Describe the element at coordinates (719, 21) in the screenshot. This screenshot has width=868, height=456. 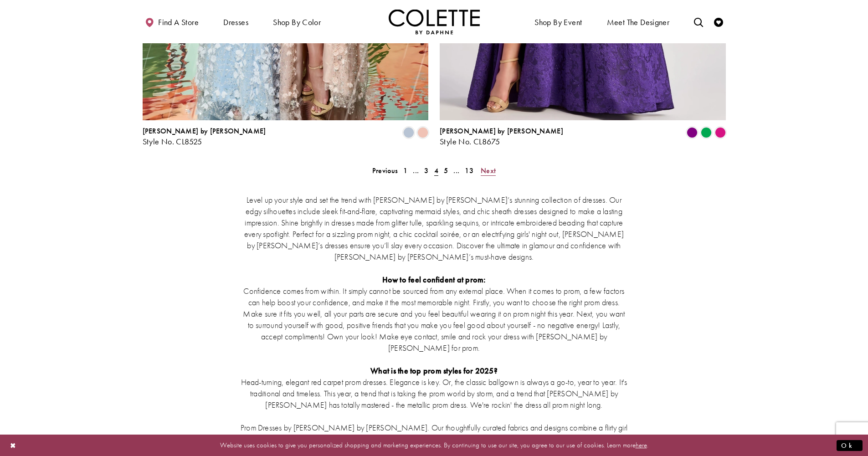
I see `a: Check Wishlist` at that location.